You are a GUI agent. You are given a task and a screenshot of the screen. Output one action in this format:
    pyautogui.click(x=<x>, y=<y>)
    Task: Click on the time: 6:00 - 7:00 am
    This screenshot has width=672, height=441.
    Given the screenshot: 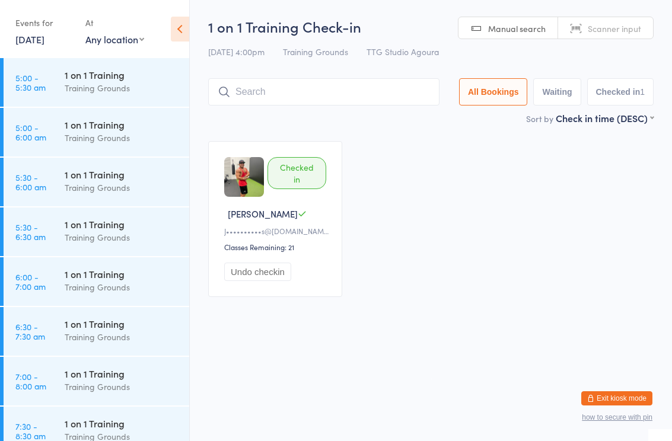 What is the action you would take?
    pyautogui.click(x=30, y=282)
    